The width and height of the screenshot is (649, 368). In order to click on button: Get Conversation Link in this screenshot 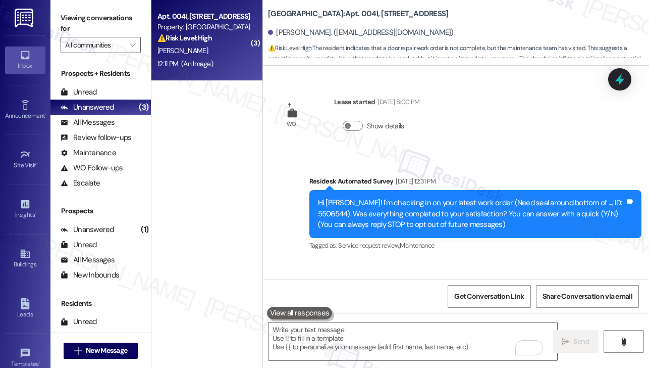, I will do `click(489, 296)`.